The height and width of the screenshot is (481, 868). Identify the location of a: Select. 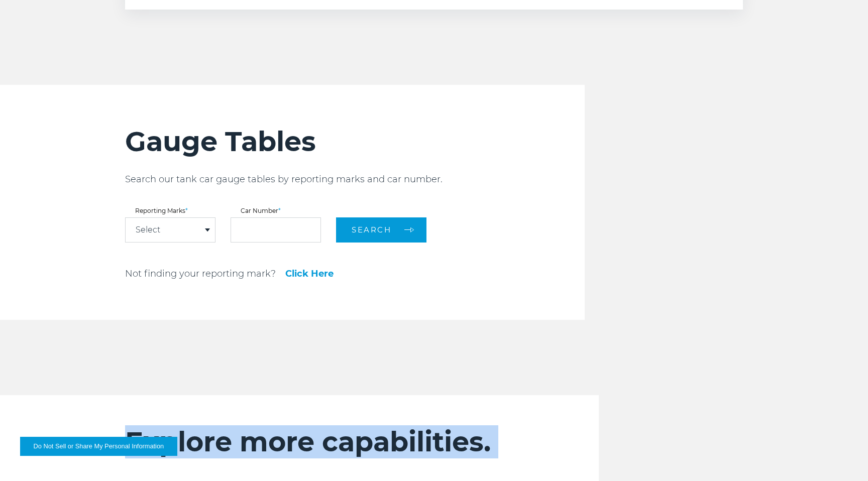
(148, 230).